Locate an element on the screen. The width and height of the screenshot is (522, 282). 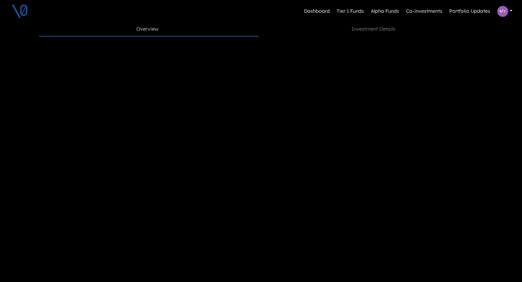
a: Co-investments is located at coordinates (424, 11).